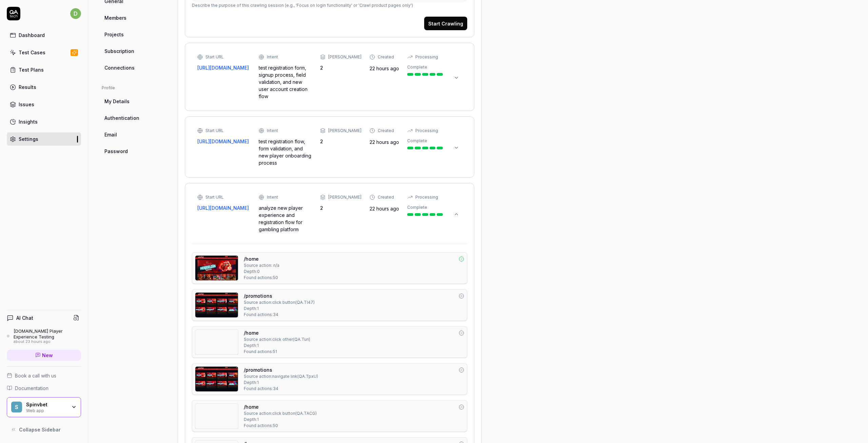 The height and width of the screenshot is (443, 868). Describe the element at coordinates (134, 134) in the screenshot. I see `a: Email` at that location.